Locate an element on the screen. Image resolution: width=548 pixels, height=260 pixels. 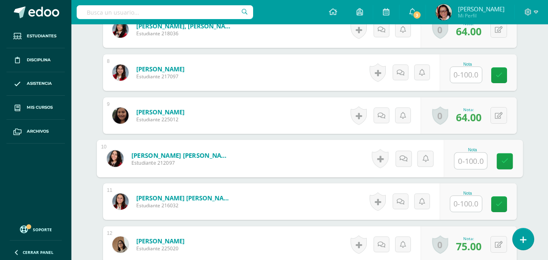
img: 5c8146d5435e4b074023624124c18005.png is located at coordinates (120, 73).